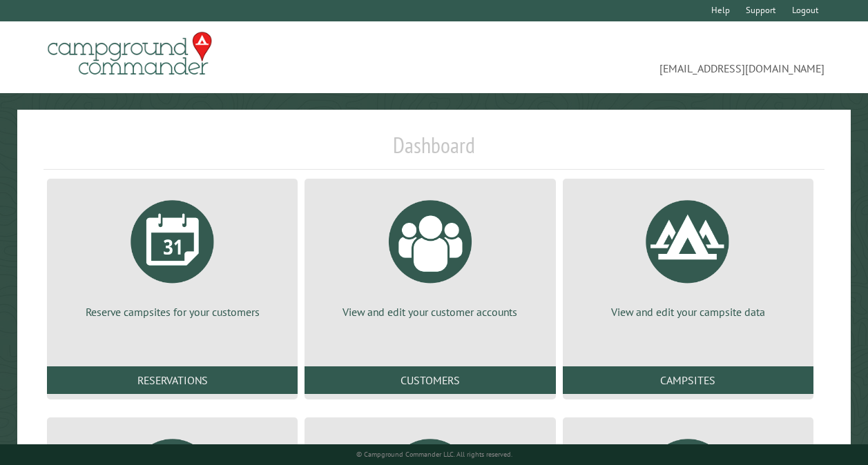 The width and height of the screenshot is (868, 465). Describe the element at coordinates (688, 312) in the screenshot. I see `p: View and edit your campsite data` at that location.